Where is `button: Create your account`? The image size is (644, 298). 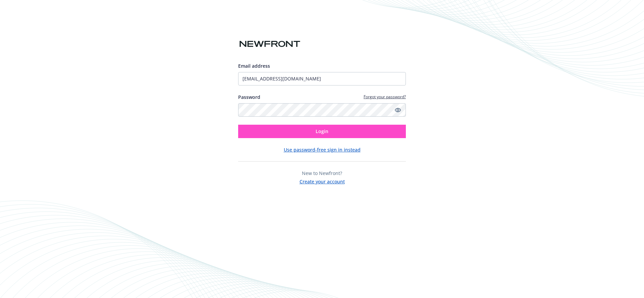
button: Create your account is located at coordinates (322, 181).